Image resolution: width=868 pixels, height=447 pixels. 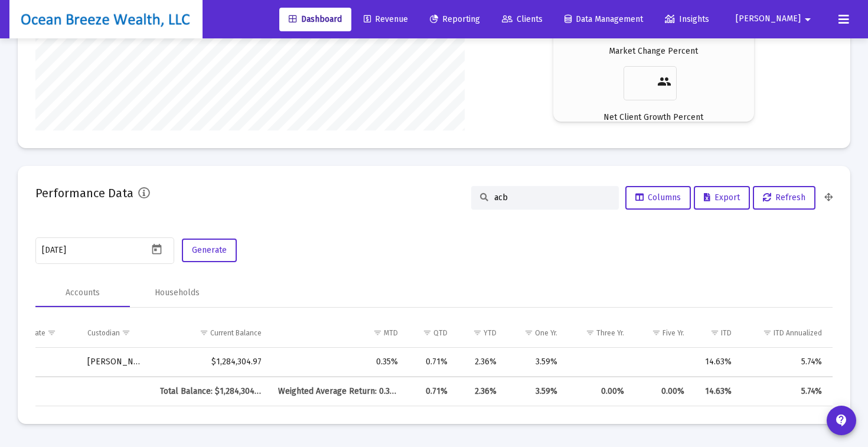 I want to click on a: Clients, so click(x=522, y=20).